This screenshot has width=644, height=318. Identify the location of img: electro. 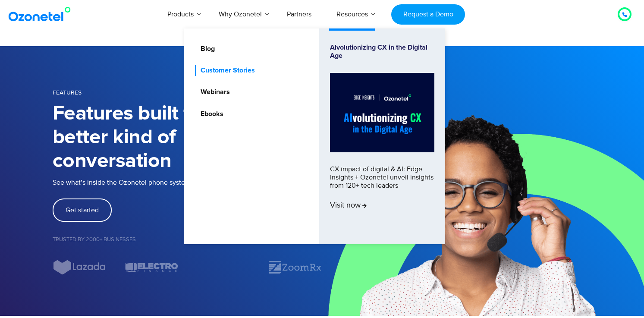
(151, 267).